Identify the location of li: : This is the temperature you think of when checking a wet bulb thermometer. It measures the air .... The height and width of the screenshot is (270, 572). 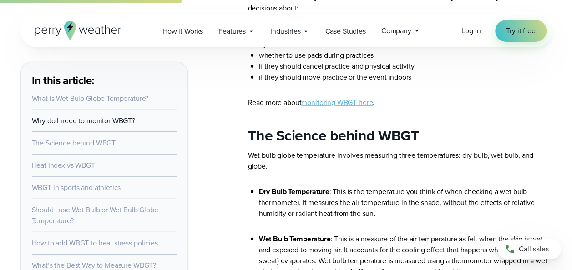
(405, 203).